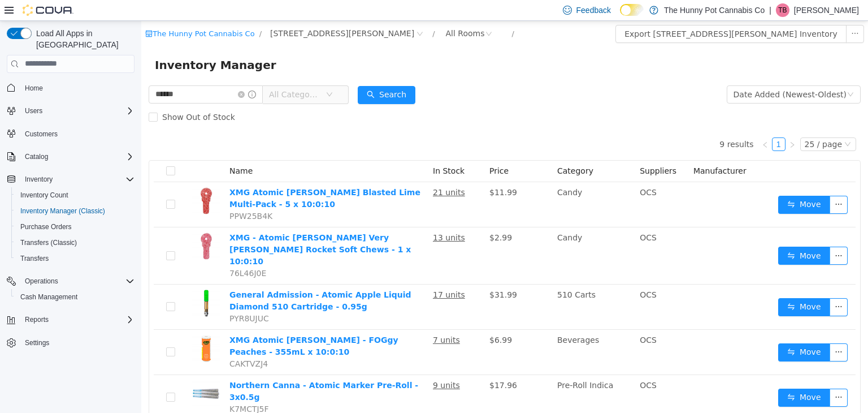 The image size is (868, 413). Describe the element at coordinates (307, 171) in the screenshot. I see `u: 21 units` at that location.